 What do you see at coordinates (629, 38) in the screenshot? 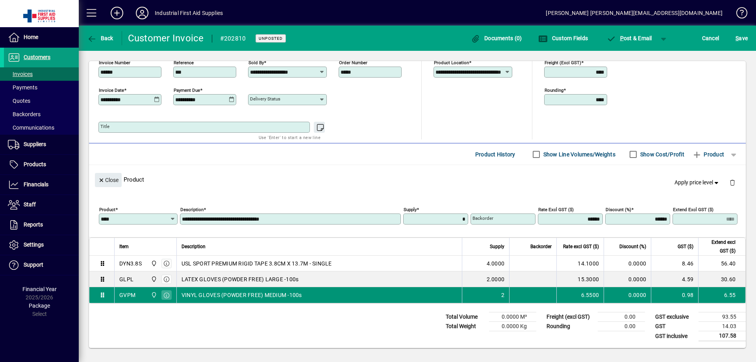
I see `button: Post & Email` at bounding box center [629, 38].